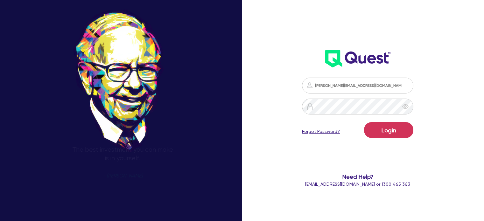 The width and height of the screenshot is (484, 221). What do you see at coordinates (357, 184) in the screenshot?
I see `span: or 1300 465 363` at bounding box center [357, 184].